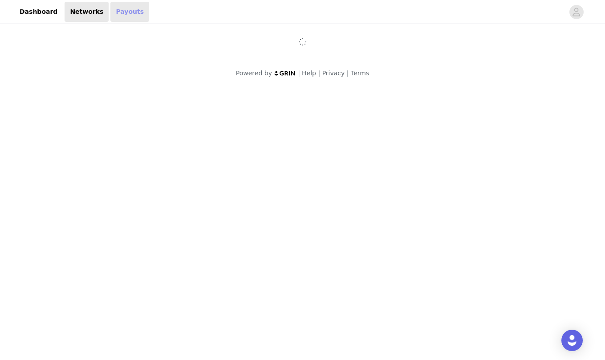 Image resolution: width=605 pixels, height=360 pixels. Describe the element at coordinates (254, 73) in the screenshot. I see `span: Powered by` at that location.